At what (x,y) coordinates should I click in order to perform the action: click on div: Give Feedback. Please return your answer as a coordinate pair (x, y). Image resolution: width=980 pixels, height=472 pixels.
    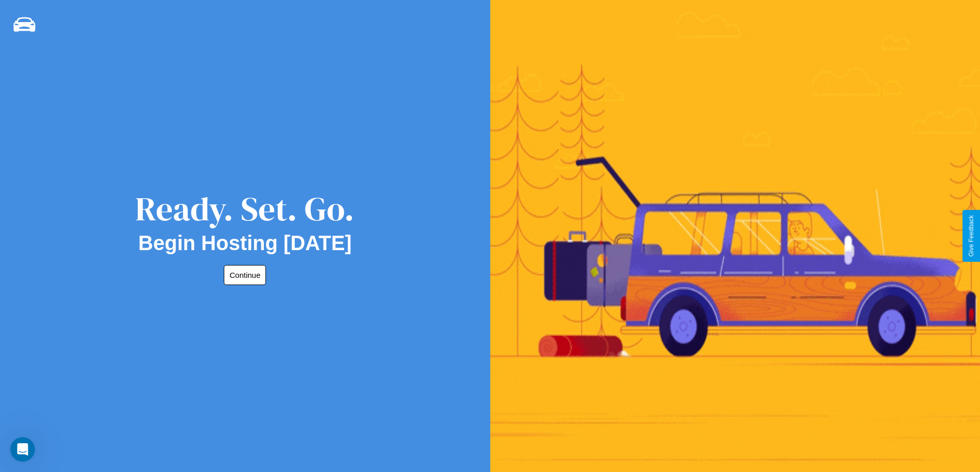
    Looking at the image, I should click on (971, 236).